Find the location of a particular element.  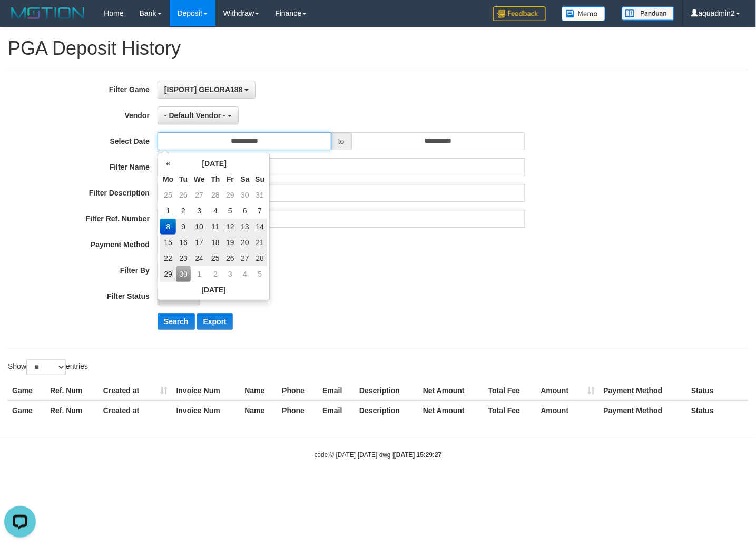

h1: PGA Deposit History is located at coordinates (378, 49).